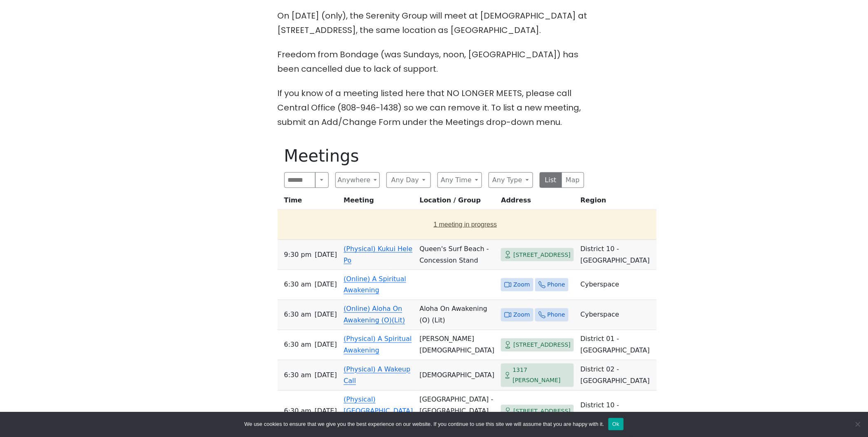  I want to click on th: Address, so click(537, 202).